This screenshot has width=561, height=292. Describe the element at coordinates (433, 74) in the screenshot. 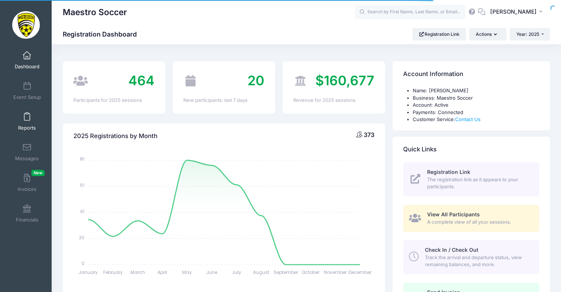

I see `h4: Account Information` at that location.